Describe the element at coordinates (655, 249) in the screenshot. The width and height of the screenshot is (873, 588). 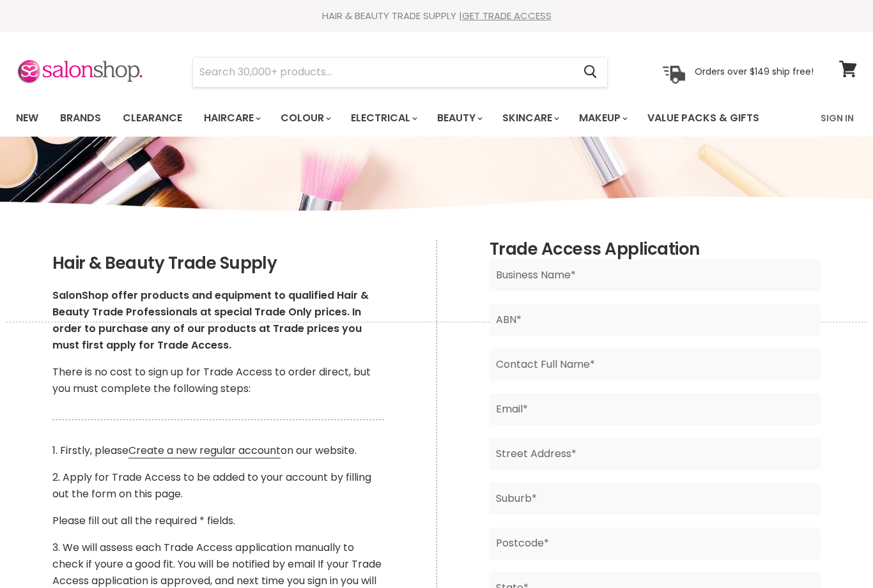
I see `h2: Trade Access Application` at that location.